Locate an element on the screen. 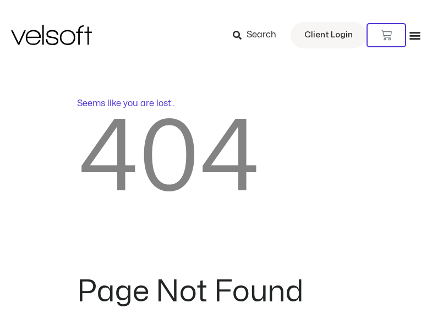 Image resolution: width=432 pixels, height=330 pixels. span: Client Login is located at coordinates (328, 35).